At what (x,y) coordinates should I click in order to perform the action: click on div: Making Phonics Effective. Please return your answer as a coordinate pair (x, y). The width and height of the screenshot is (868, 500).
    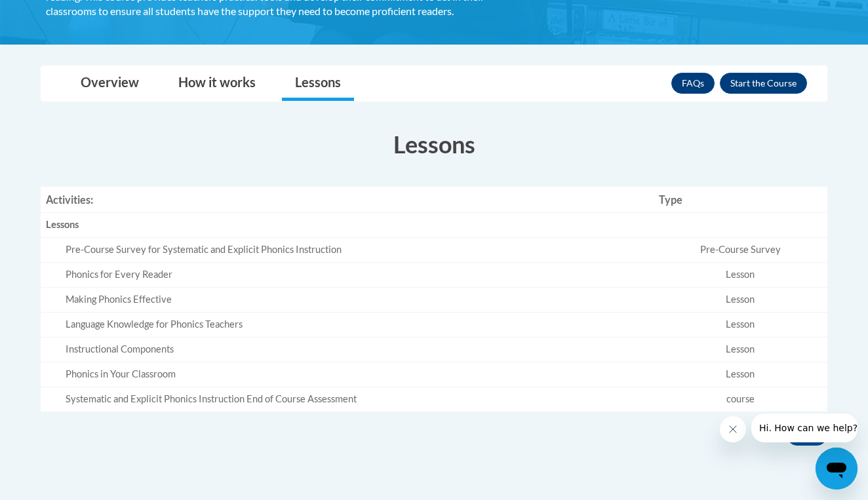
    Looking at the image, I should click on (357, 299).